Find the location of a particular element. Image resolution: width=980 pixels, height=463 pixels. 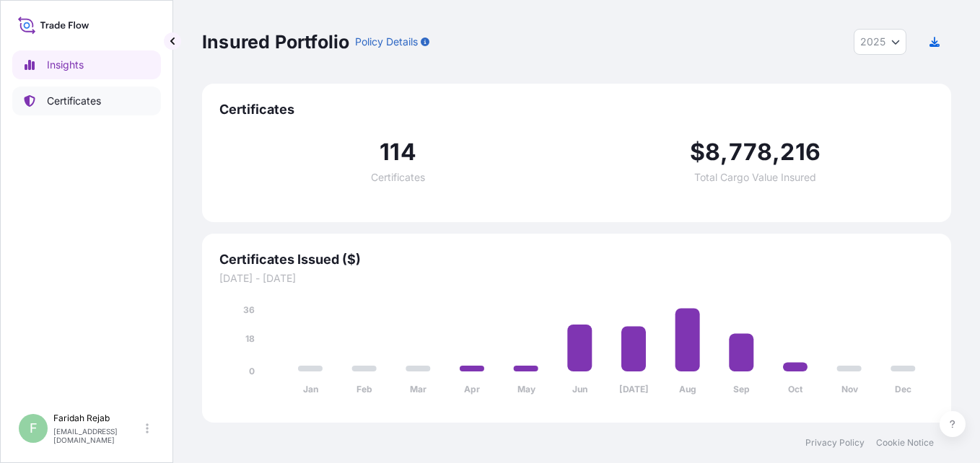

p: Faridah Rejab is located at coordinates (98, 418).